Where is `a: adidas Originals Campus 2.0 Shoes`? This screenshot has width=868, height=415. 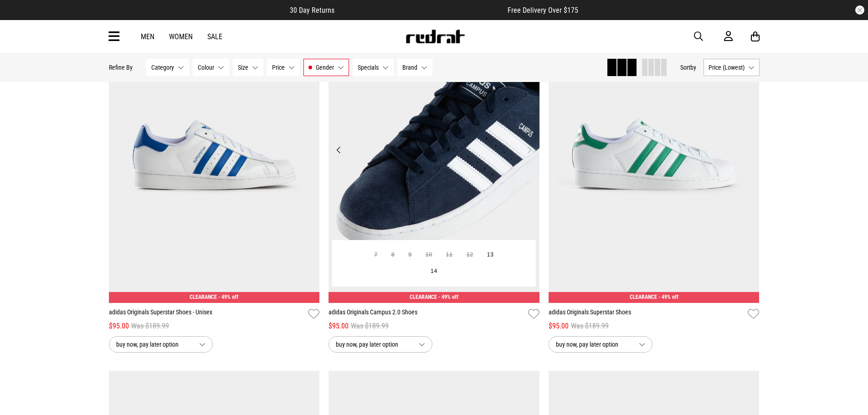 a: adidas Originals Campus 2.0 Shoes is located at coordinates (427, 314).